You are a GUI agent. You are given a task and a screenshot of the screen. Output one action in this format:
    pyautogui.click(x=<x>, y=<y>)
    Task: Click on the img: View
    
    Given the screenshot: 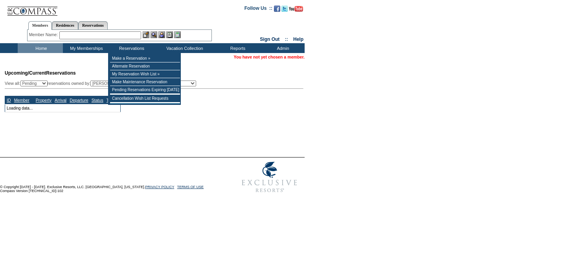 What is the action you would take?
    pyautogui.click(x=154, y=35)
    